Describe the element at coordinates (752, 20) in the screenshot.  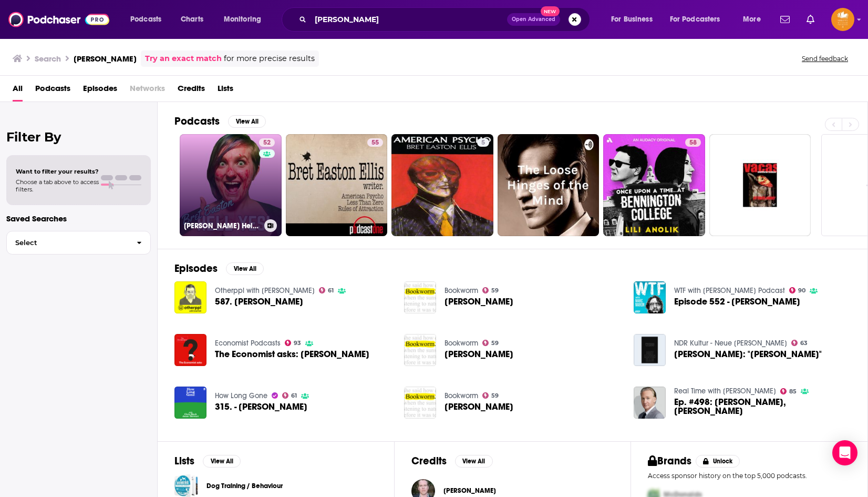
I see `span: More` at that location.